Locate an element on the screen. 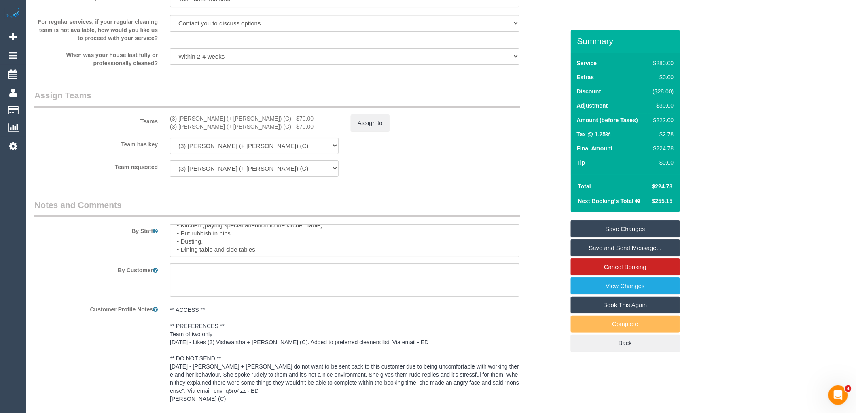 The height and width of the screenshot is (413, 856). legend: Assign Teams is located at coordinates (277, 98).